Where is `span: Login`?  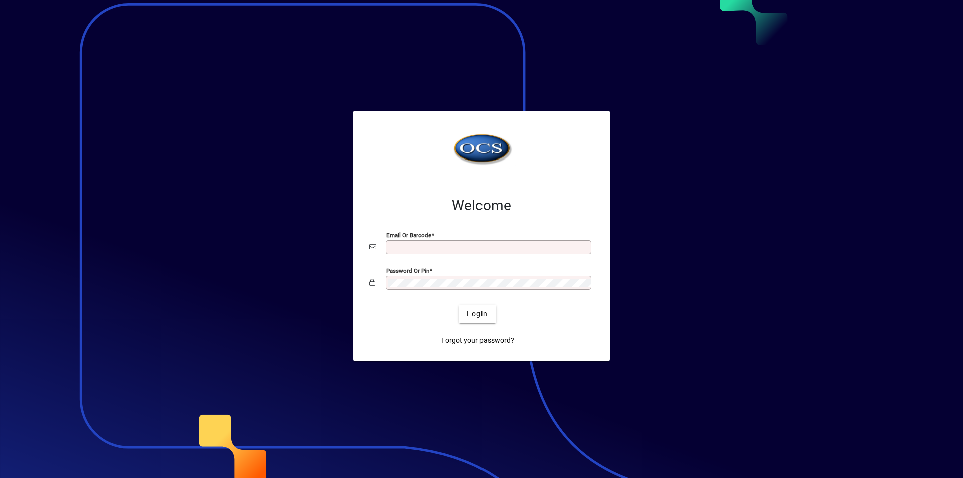 span: Login is located at coordinates (477, 314).